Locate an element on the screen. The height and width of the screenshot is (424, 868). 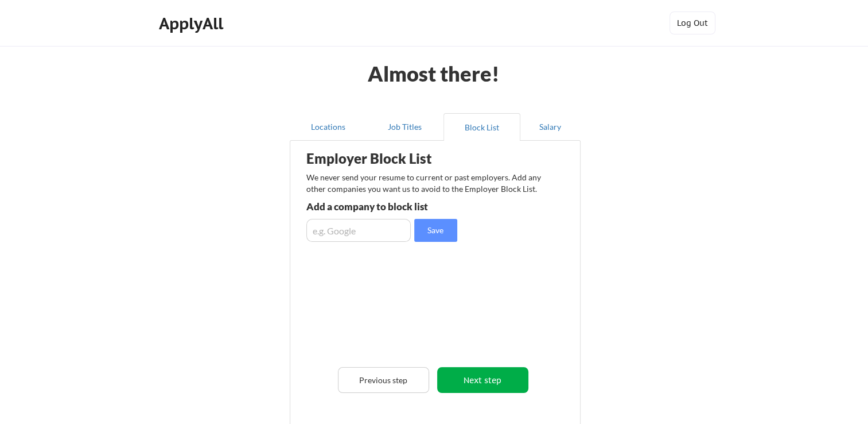
div: We never send your resume to current or past employers. Add any other companies you want us to av... is located at coordinates (427, 183).